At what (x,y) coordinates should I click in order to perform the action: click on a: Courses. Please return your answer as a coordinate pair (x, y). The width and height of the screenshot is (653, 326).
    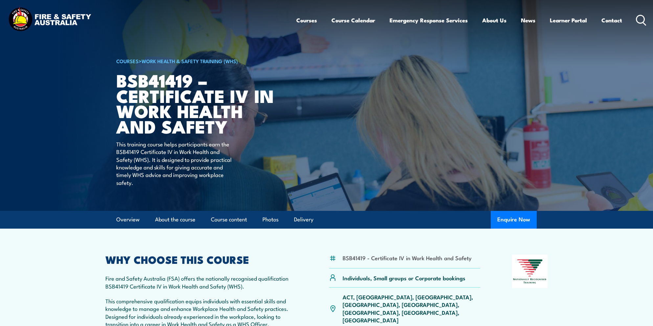
    Looking at the image, I should click on (306, 20).